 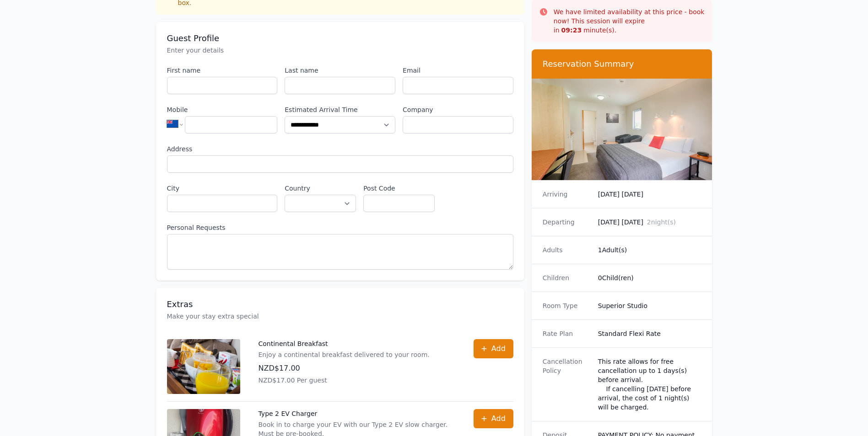 I want to click on dt: Children, so click(x=566, y=278).